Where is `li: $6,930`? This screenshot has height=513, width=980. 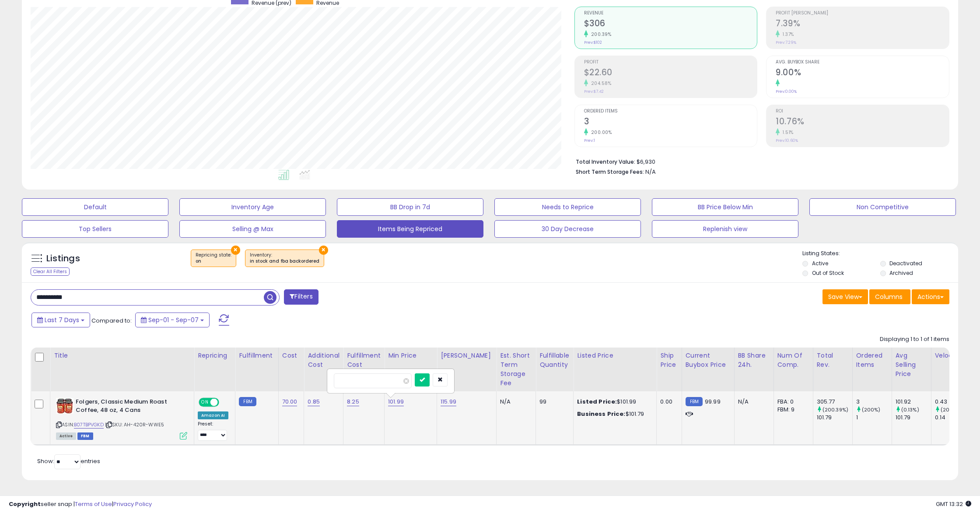
li: $6,930 is located at coordinates (759, 161).